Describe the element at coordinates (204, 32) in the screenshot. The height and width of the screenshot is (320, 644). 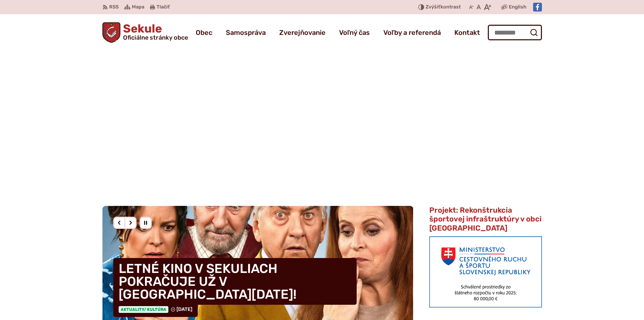
I see `a: Obec` at that location.